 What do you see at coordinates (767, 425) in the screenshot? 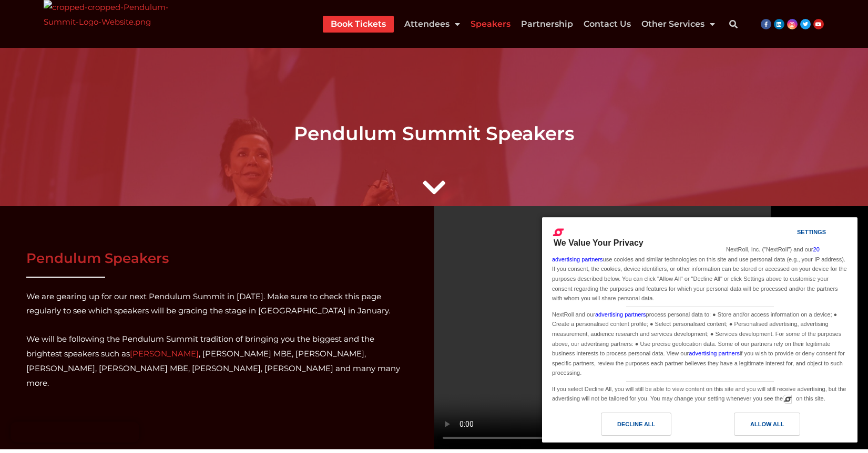
I see `div: Allow All` at bounding box center [767, 425].